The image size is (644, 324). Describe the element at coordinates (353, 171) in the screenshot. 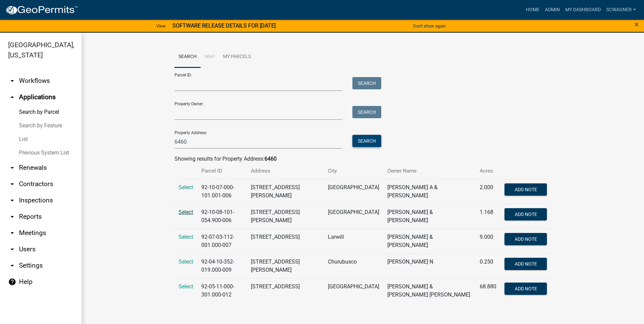

I see `th: City` at that location.